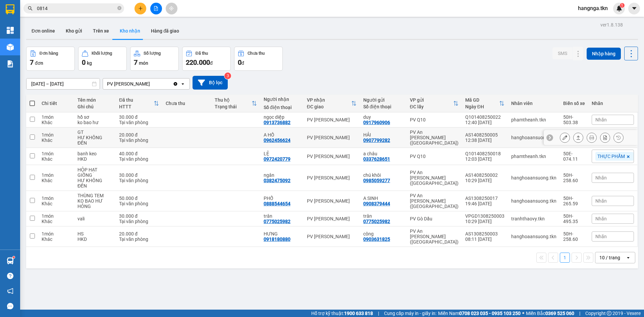 The height and width of the screenshot is (317, 644). I want to click on div: ngọc diệp, so click(282, 117).